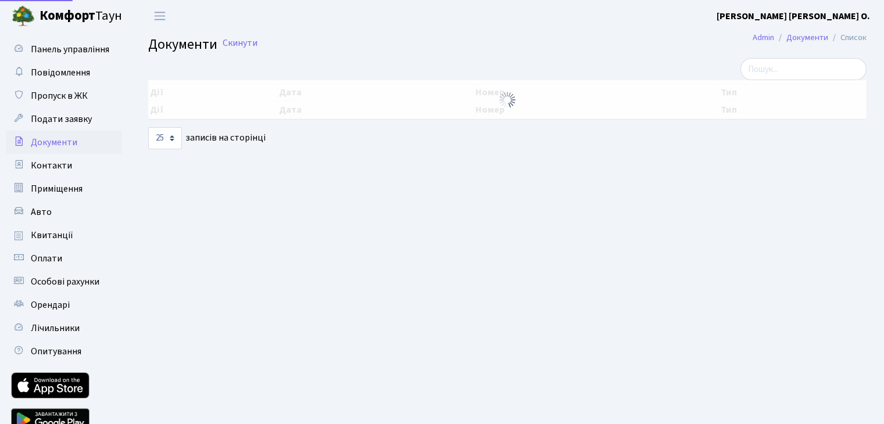  Describe the element at coordinates (240, 43) in the screenshot. I see `a: Скинути` at that location.